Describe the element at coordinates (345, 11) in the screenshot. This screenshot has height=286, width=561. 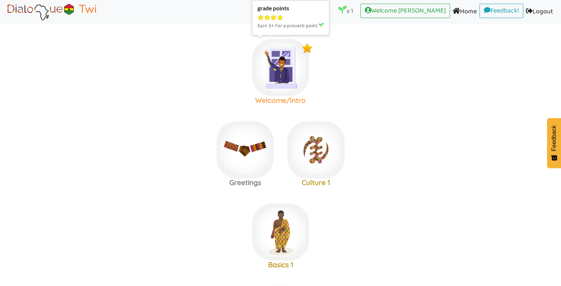
I see `p: x 1` at that location.